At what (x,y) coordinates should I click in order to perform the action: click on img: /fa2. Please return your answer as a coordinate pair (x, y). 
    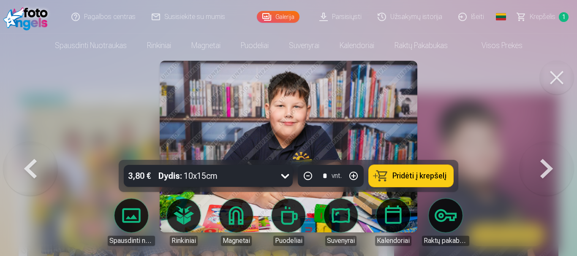
    Looking at the image, I should click on (27, 17).